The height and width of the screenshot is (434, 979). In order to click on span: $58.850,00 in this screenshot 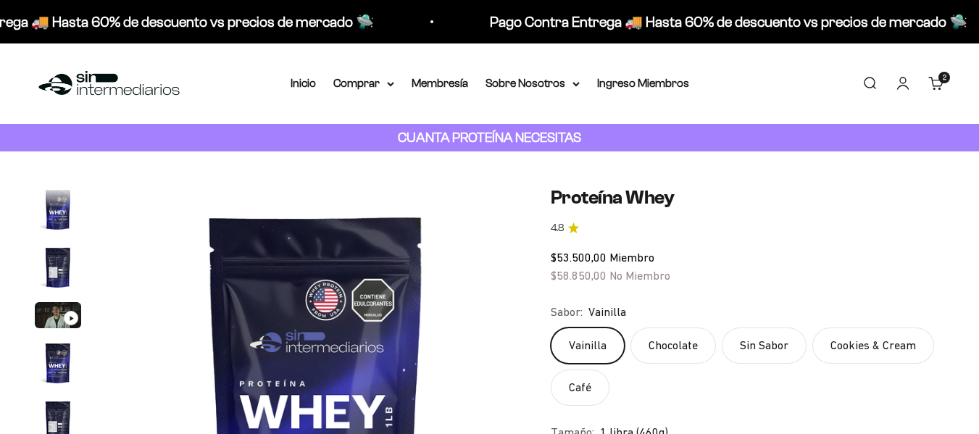, I will do `click(578, 275)`.